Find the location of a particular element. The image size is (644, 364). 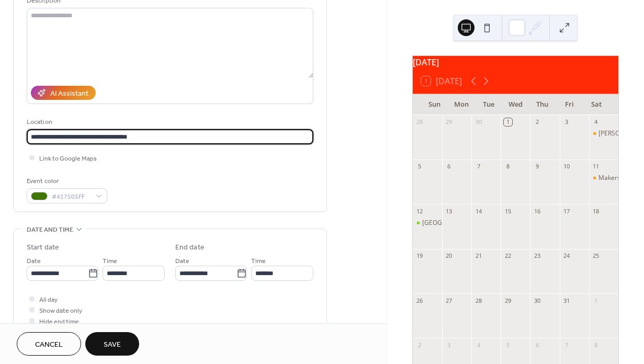

div: 20 is located at coordinates (449, 256).